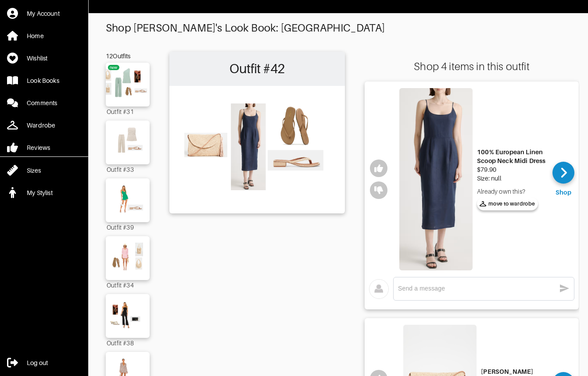 The height and width of the screenshot is (376, 588). Describe the element at coordinates (128, 285) in the screenshot. I see `div: Outfit #34` at that location.